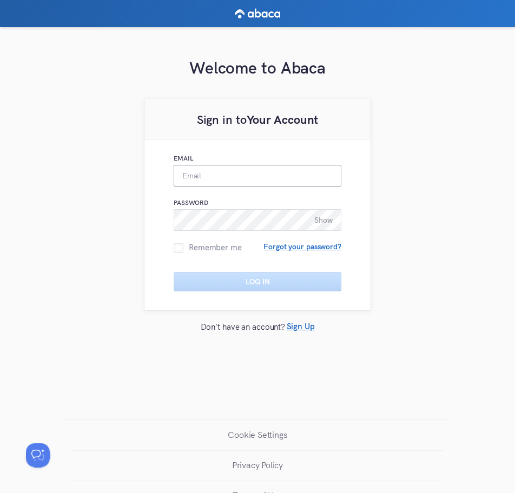  What do you see at coordinates (302, 247) in the screenshot?
I see `span: Forgot your password?` at bounding box center [302, 247].